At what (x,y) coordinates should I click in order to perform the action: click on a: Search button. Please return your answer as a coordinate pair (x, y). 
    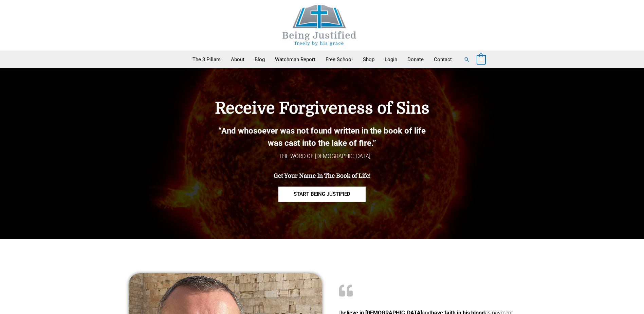
    Looking at the image, I should click on (467, 59).